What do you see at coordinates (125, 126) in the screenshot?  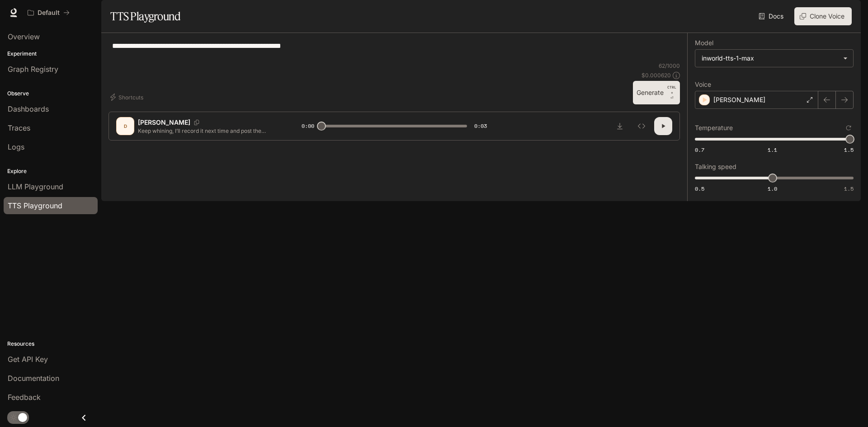 I see `div: D` at bounding box center [125, 126].